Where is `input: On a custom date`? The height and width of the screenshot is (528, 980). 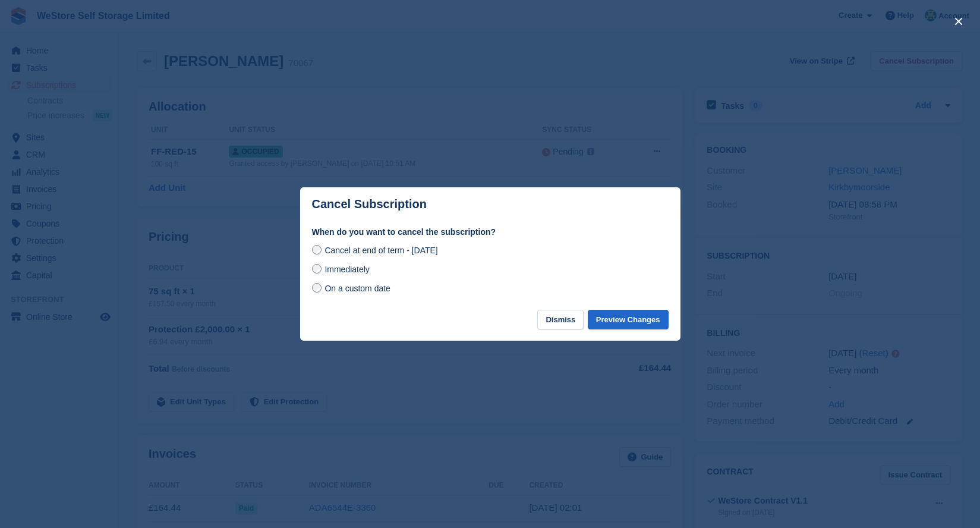 input: On a custom date is located at coordinates (317, 288).